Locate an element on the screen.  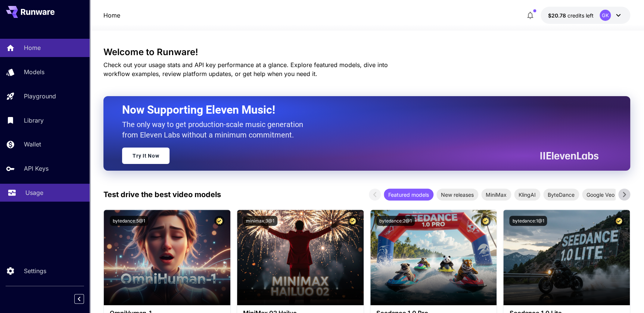
p: Settings is located at coordinates (35, 271).